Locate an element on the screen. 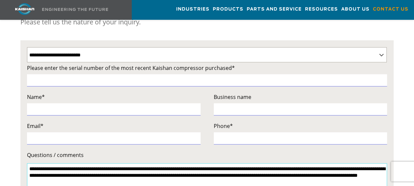  a: Resources is located at coordinates (321, 9).